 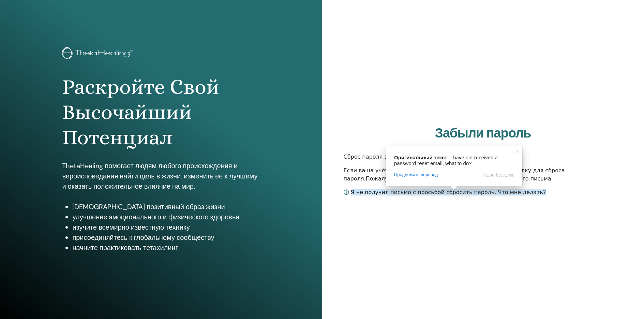 I want to click on ya-tr-span: Я не получил письмо с просьбой сбросить пароль. Что мне делать?, so click(x=448, y=192).